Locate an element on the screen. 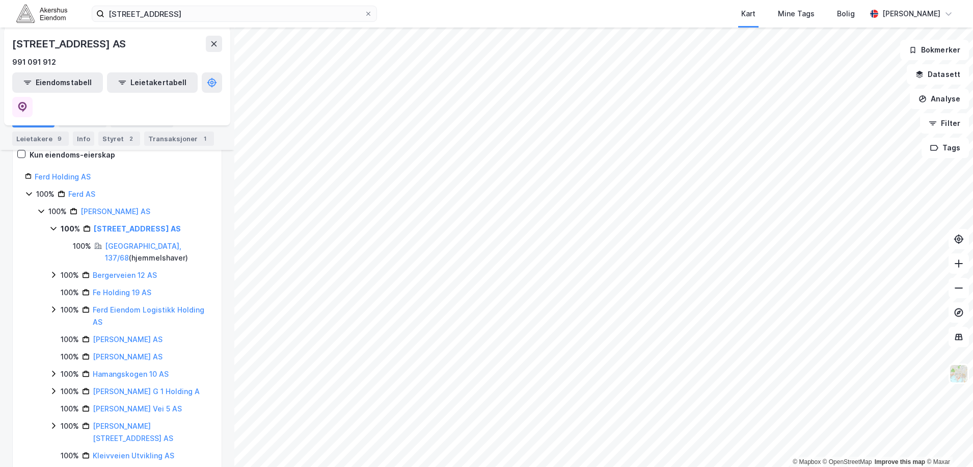 This screenshot has width=973, height=467. div: Styret is located at coordinates (119, 139).